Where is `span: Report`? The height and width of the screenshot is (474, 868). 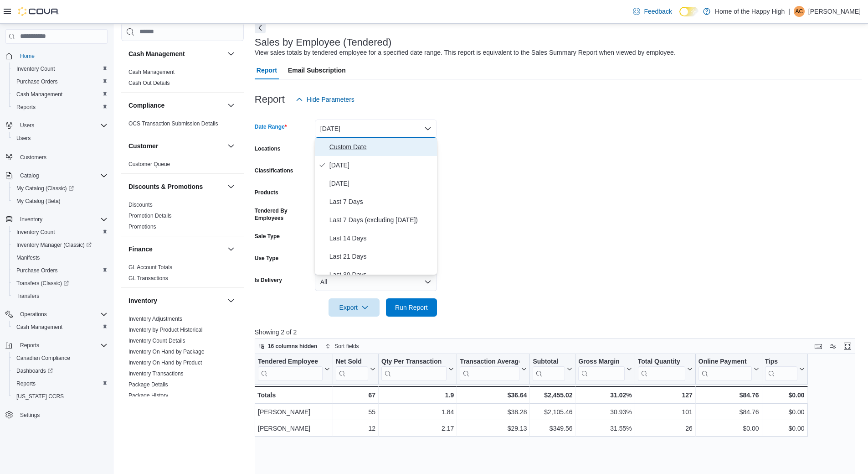
span: Report is located at coordinates (267, 70).